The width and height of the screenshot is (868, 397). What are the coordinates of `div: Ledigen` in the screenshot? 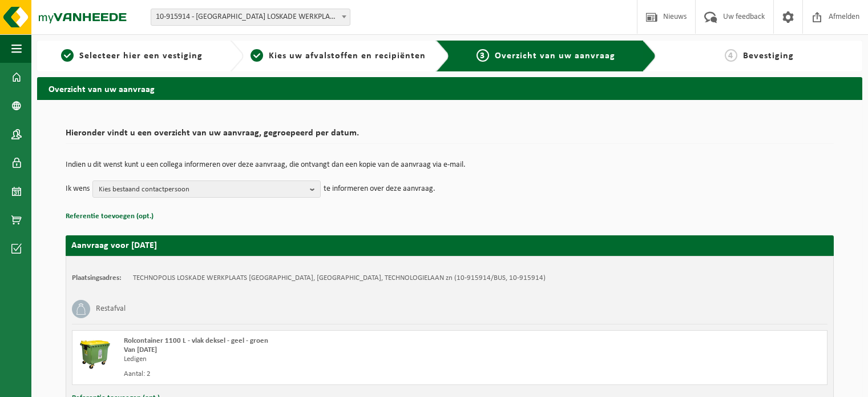 It's located at (310, 359).